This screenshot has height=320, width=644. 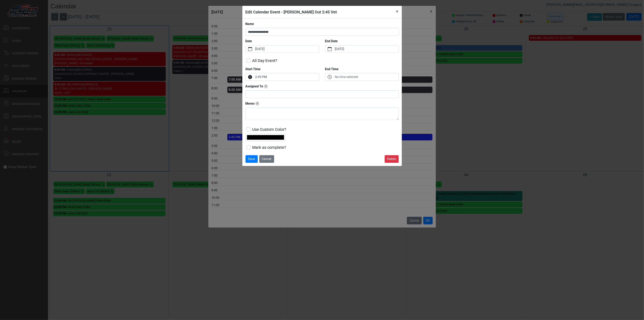 I want to click on button: Cancel, so click(x=267, y=159).